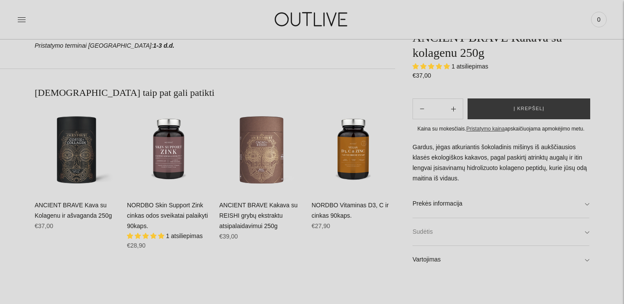 This screenshot has width=624, height=304. What do you see at coordinates (501, 129) in the screenshot?
I see `div: Kaina su mokesčiais. apskaičiuojama apmokėjimo metu.` at bounding box center [501, 129].